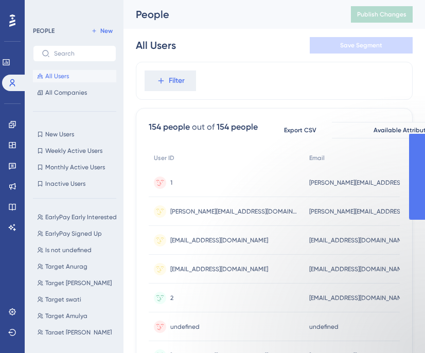  What do you see at coordinates (57, 76) in the screenshot?
I see `span: All Users` at bounding box center [57, 76].